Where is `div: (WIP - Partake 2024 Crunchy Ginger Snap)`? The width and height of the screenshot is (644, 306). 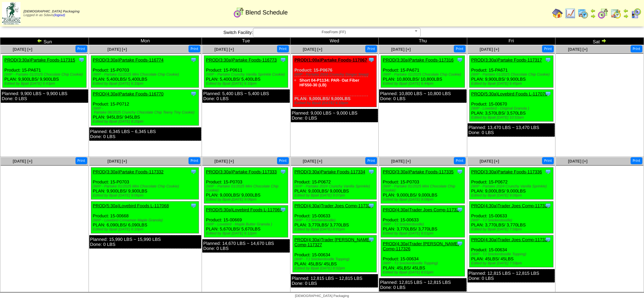 div: (WIP - Partake 2024 Crunchy Ginger Snap) is located at coordinates (336, 74).